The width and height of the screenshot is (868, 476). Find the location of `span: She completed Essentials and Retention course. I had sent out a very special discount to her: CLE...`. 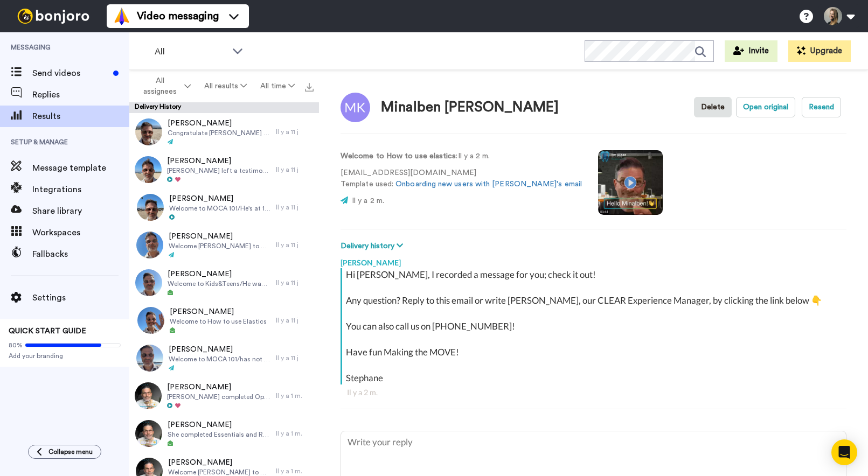

span: She completed Essentials and Retention course. I had sent out a very special discount to her: CLE... is located at coordinates (218, 435).